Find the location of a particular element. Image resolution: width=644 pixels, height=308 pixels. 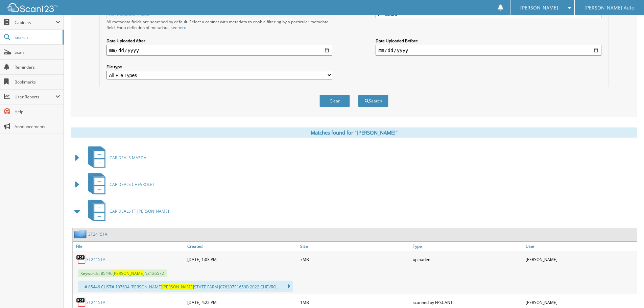

a: CAR DEALS CHEVROLET is located at coordinates (119, 184).